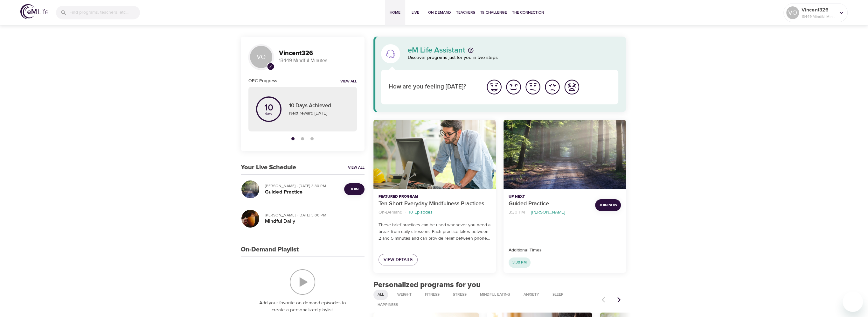 This screenshot has height=317, width=868. I want to click on span: The Connection, so click(528, 13).